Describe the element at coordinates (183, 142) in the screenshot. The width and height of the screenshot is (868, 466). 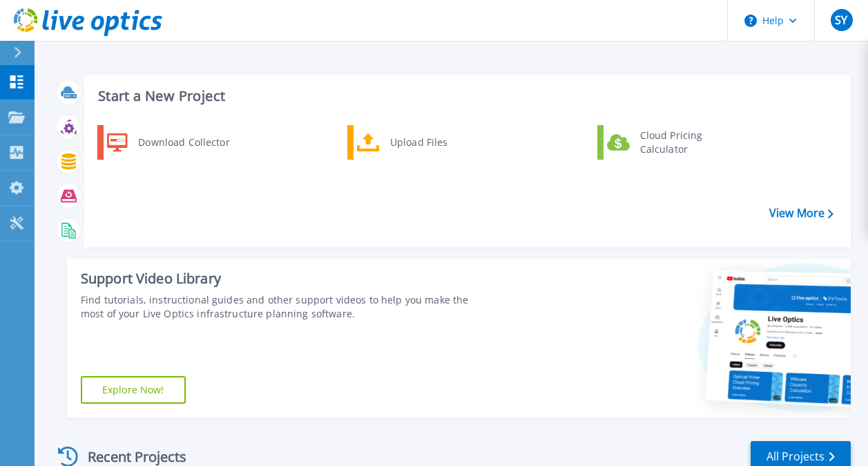
I see `div: Download Collector` at that location.